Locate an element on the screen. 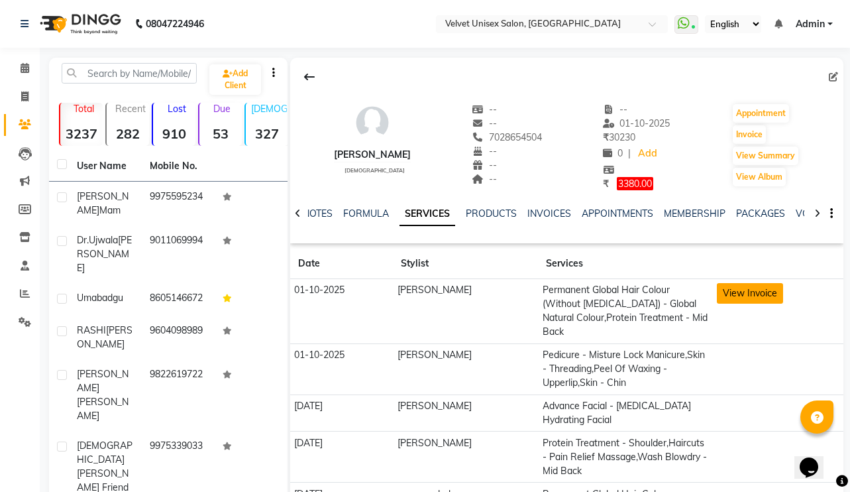  span: mam is located at coordinates (110, 210).